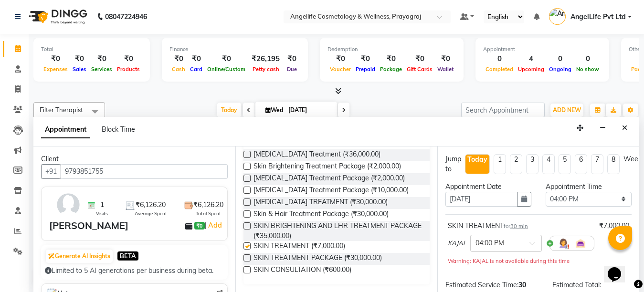  Describe the element at coordinates (488, 226) in the screenshot. I see `div: SKIN TREATMENT` at that location.